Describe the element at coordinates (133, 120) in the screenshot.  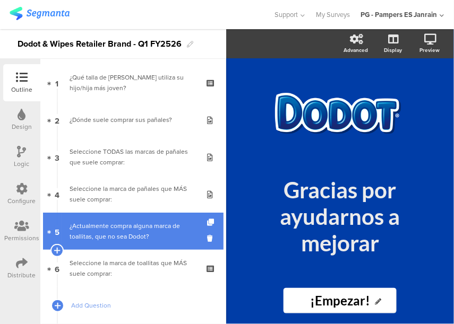
I see `div: ¿Dónde suele comprar sus pañales?` at that location.